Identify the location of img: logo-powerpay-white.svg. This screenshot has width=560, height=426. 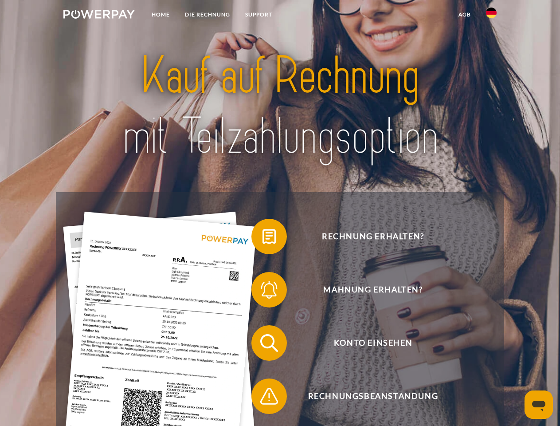
(99, 14).